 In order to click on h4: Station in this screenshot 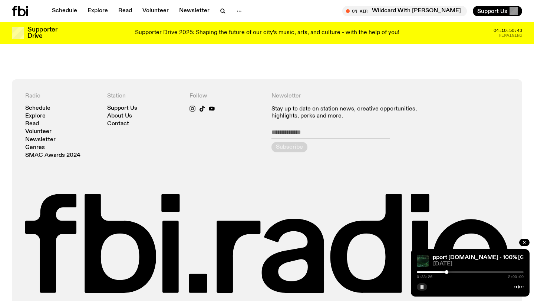, I will do `click(144, 96)`.